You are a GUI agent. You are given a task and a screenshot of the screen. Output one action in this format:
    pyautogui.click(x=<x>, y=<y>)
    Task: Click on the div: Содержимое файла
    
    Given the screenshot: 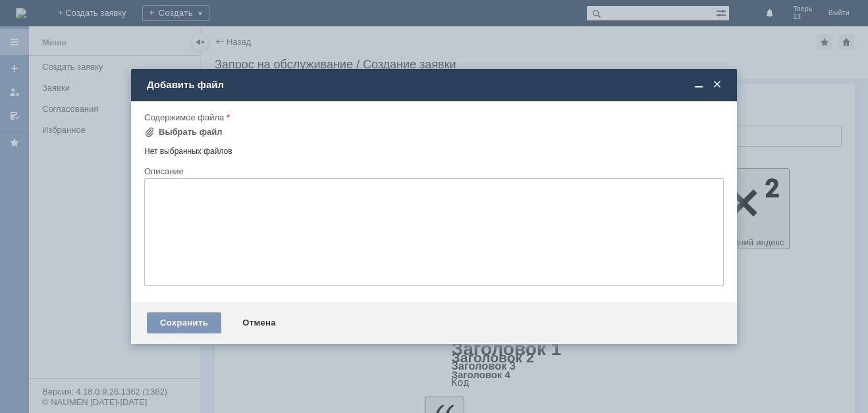 What is the action you would take?
    pyautogui.click(x=433, y=117)
    